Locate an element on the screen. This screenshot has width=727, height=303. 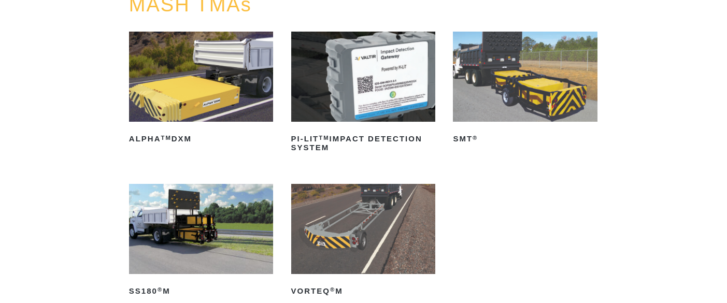
h2: ALPHA DXM is located at coordinates (201, 139).